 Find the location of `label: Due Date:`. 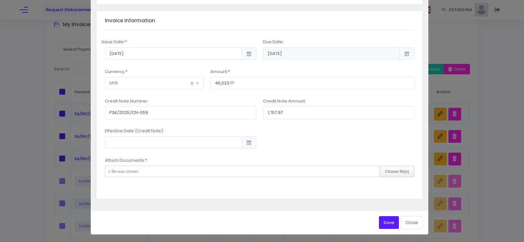

label: Due Date: is located at coordinates (273, 42).